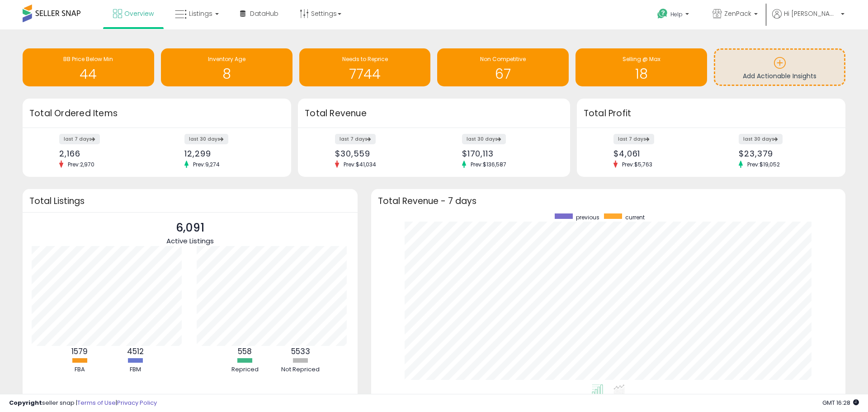  What do you see at coordinates (245, 369) in the screenshot?
I see `div: Repriced` at bounding box center [245, 369].